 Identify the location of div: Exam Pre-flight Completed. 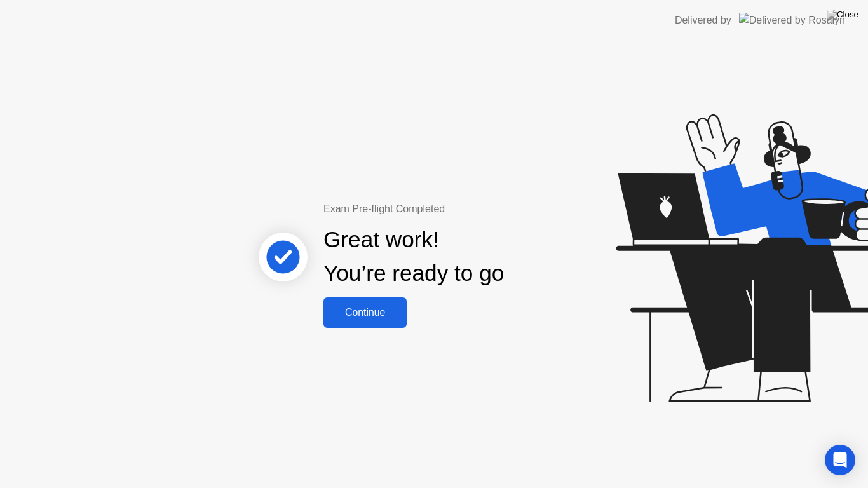
(454, 209).